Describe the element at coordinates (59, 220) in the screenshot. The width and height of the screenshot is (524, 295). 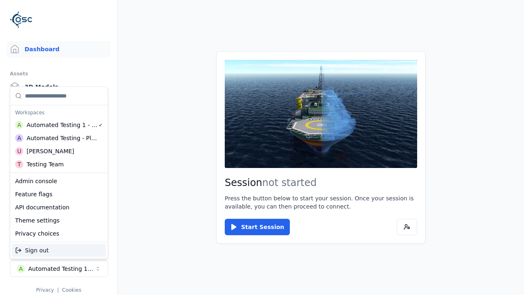
I see `div: Theme settings` at that location.